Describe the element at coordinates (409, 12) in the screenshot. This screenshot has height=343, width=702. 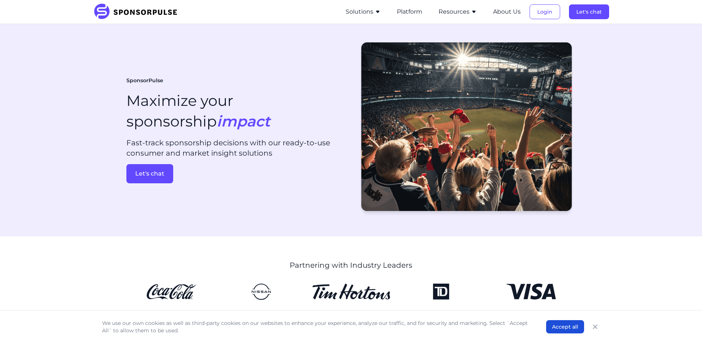
I see `a: Platform` at that location.